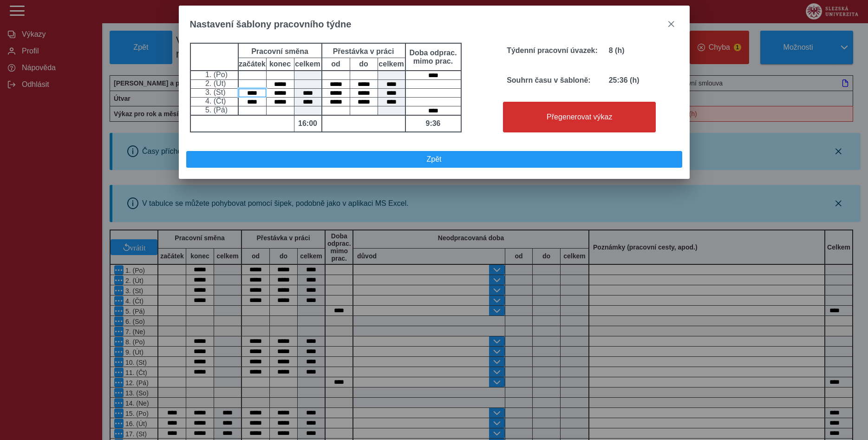  I want to click on span: 5. (Pá), so click(215, 110).